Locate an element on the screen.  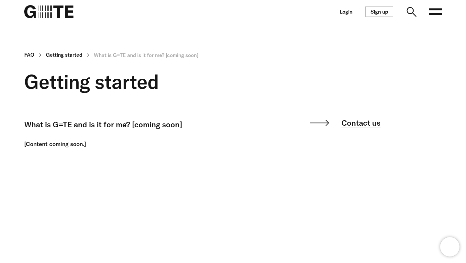
a: Sign up is located at coordinates (379, 12).